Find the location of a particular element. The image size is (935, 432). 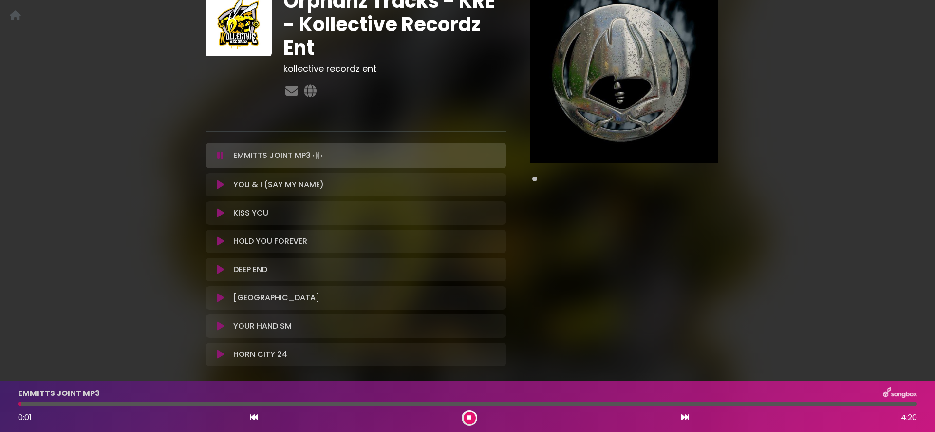

img: waveform4.gif is located at coordinates (318, 155).